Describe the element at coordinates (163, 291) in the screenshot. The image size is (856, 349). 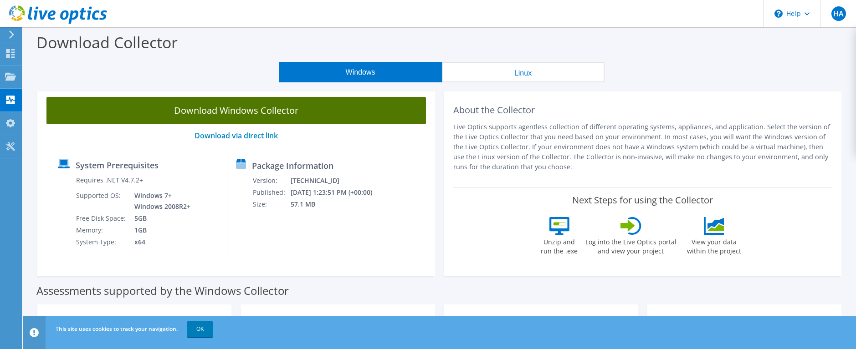
I see `label: Assessments supported by the Windows Collector` at that location.